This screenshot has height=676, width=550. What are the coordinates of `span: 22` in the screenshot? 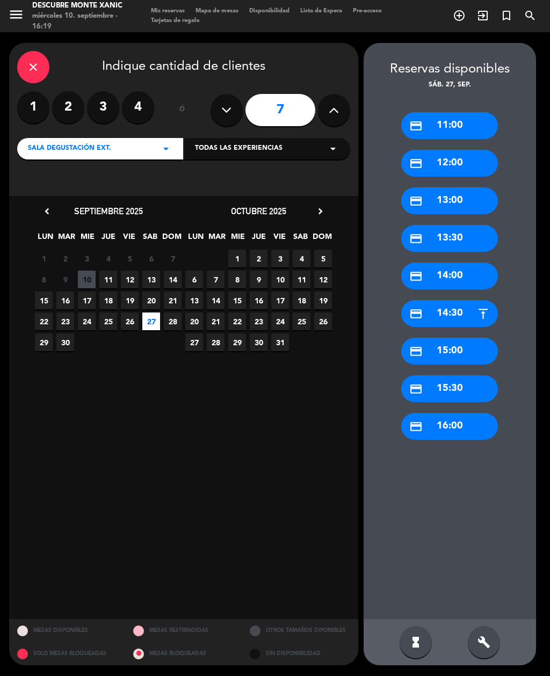 It's located at (237, 321).